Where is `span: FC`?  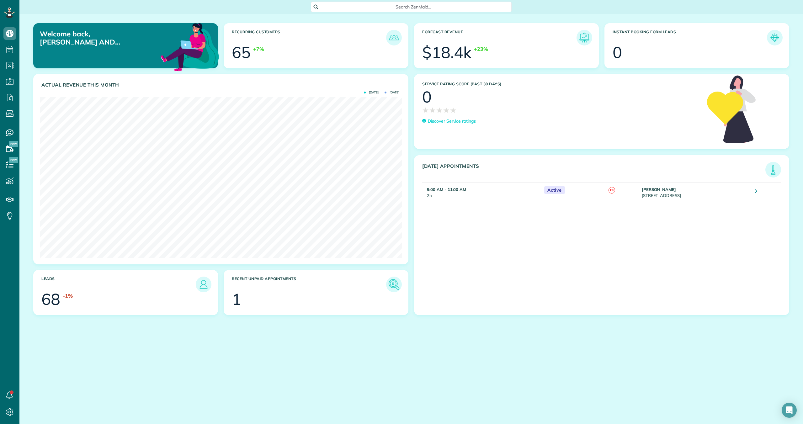
span: FC is located at coordinates (611, 190).